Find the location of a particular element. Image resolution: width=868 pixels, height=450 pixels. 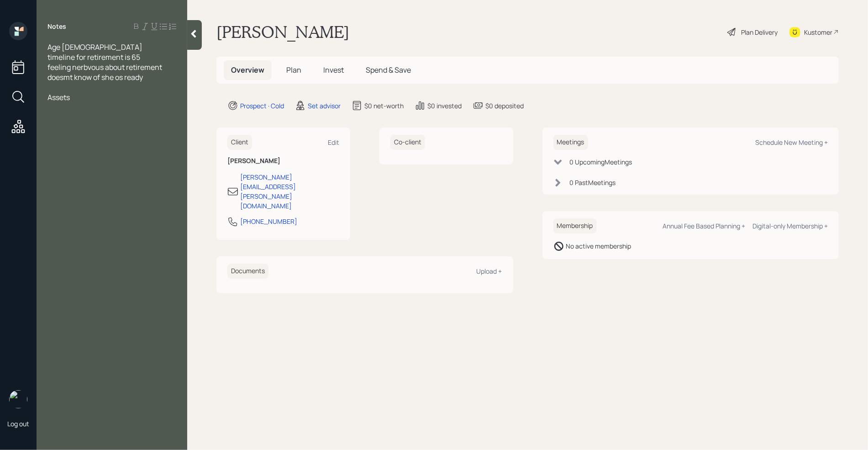

h6: Documents is located at coordinates (248, 271).